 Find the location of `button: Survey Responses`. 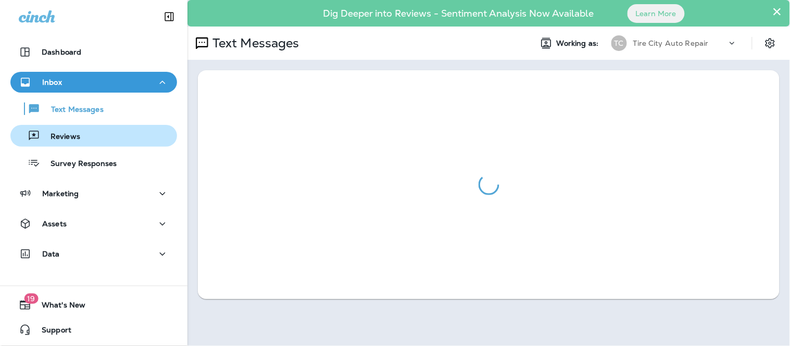

button: Survey Responses is located at coordinates (94, 163).